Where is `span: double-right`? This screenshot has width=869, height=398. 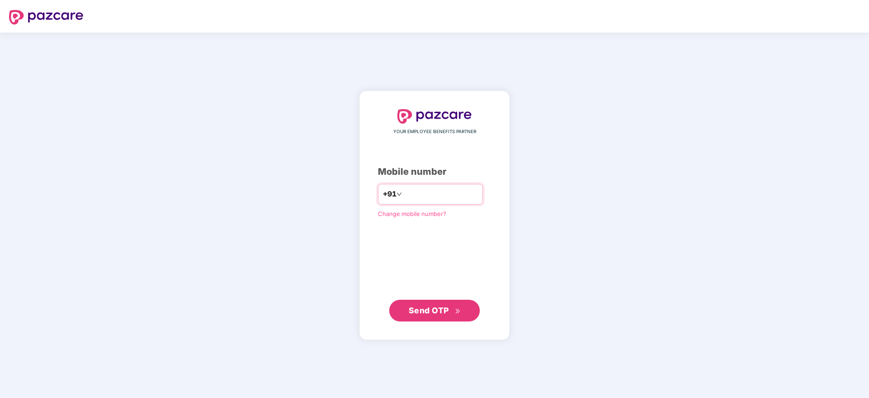 span: double-right is located at coordinates (457, 311).